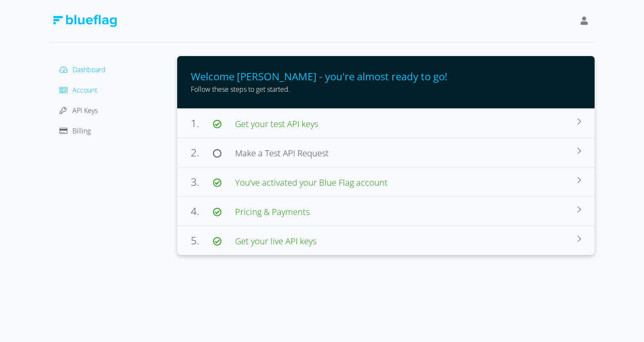 This screenshot has width=644, height=342. Describe the element at coordinates (85, 90) in the screenshot. I see `span: Account` at that location.